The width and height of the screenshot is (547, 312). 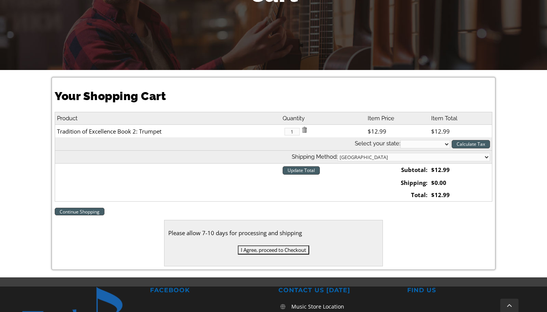 What do you see at coordinates (168, 118) in the screenshot?
I see `th: Product` at bounding box center [168, 118].